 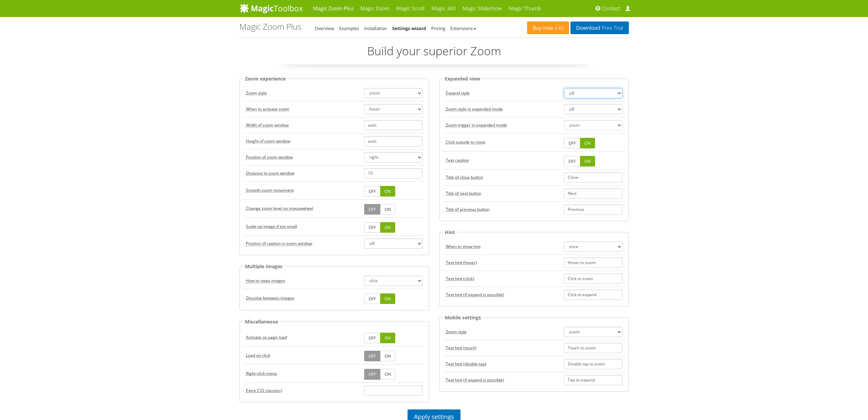 What do you see at coordinates (258, 355) in the screenshot?
I see `acronym: lazyZoom, default: false` at bounding box center [258, 355].